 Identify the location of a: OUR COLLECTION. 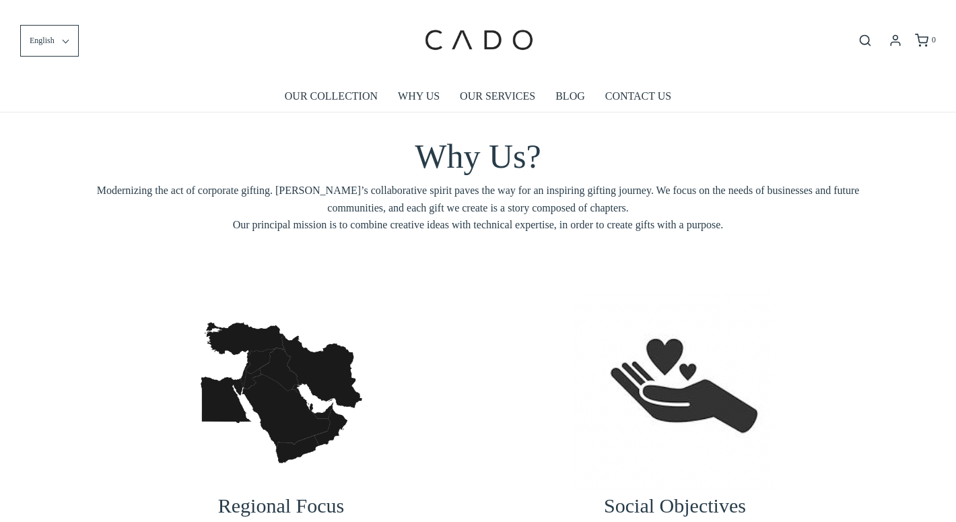
(331, 96).